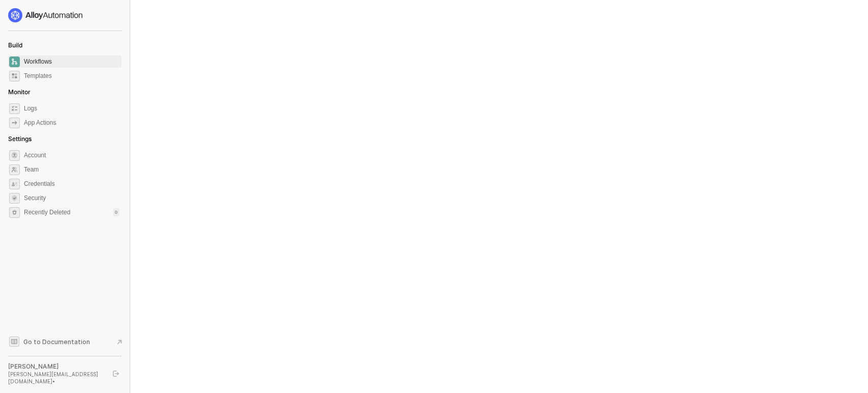 This screenshot has width=868, height=393. Describe the element at coordinates (14, 61) in the screenshot. I see `span: dashboard` at that location.